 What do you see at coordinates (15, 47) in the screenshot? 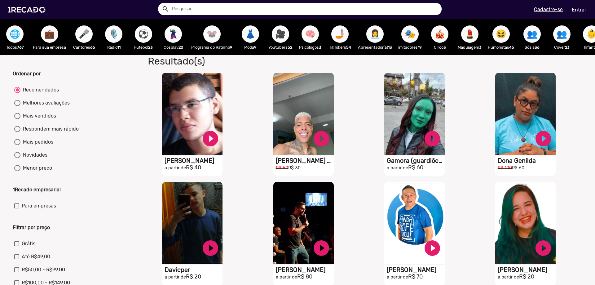
I see `p: Todos` at bounding box center [15, 47].